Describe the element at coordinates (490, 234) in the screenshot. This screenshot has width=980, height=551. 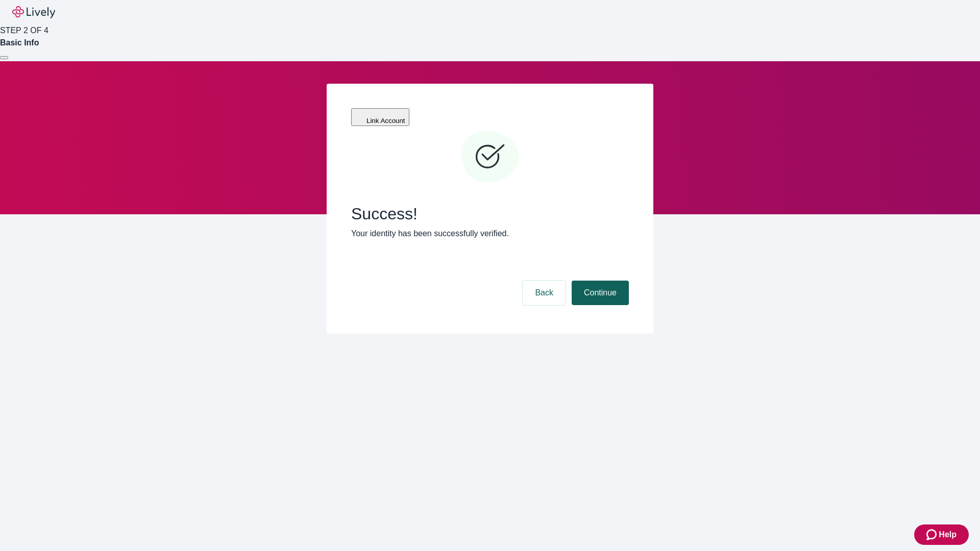
I see `p: Your identity has been successfully verified.` at that location.